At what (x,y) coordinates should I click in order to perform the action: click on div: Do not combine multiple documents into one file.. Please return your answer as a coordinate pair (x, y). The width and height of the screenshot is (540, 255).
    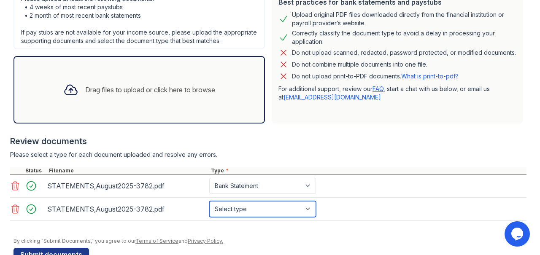
    Looking at the image, I should click on (359, 64).